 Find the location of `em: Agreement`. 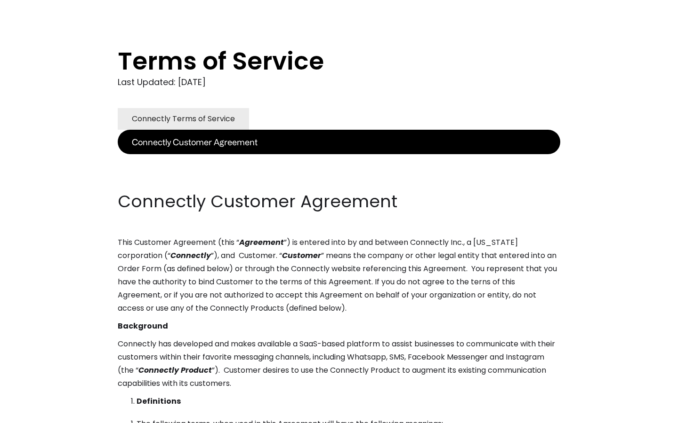

em: Agreement is located at coordinates (261, 242).